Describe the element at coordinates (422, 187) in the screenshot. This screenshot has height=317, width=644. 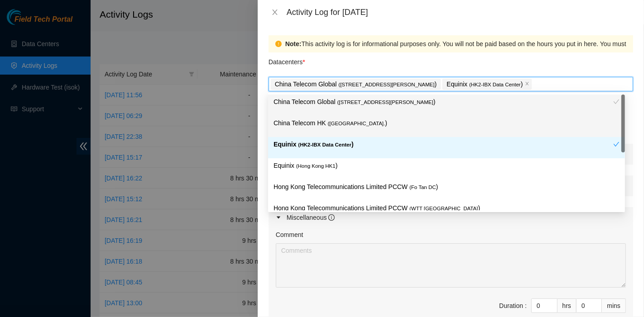
I see `span: ( Fo Tan DC` at that location.